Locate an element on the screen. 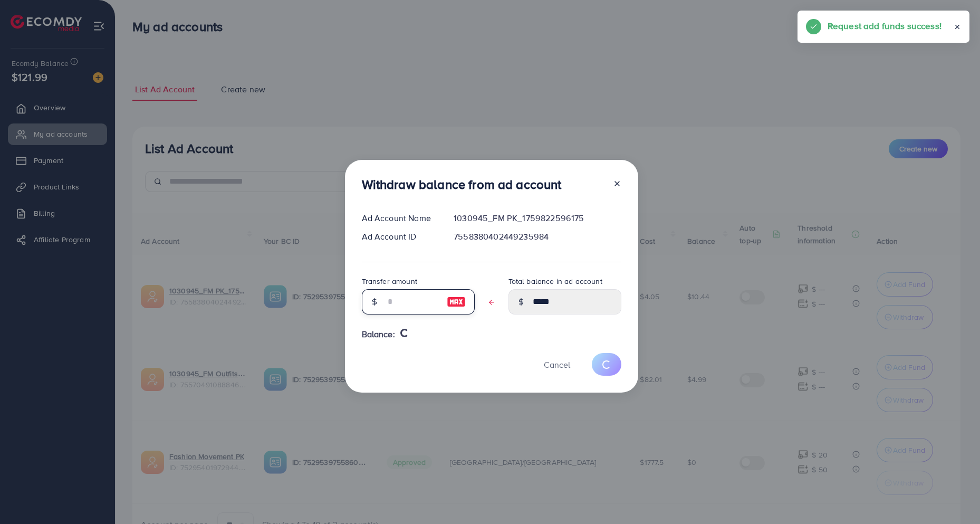 The image size is (980, 524). label: Total balance in ad account is located at coordinates (555, 282).